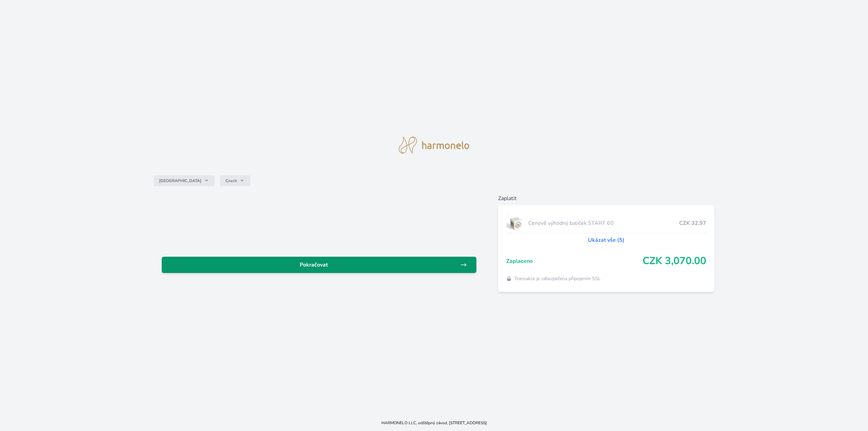 The width and height of the screenshot is (868, 431). What do you see at coordinates (314, 264) in the screenshot?
I see `span: Pokračovat` at bounding box center [314, 264].